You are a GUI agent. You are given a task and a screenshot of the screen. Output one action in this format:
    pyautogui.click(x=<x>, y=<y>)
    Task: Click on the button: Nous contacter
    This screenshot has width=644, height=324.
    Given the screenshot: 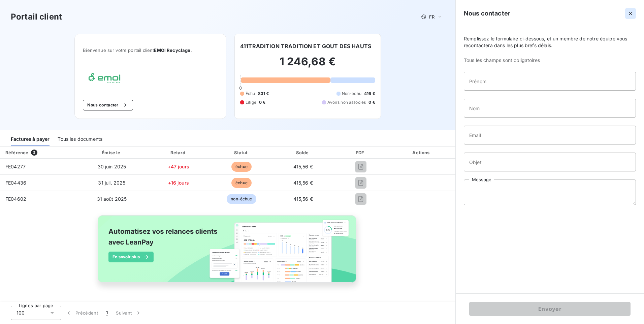 What is the action you would take?
    pyautogui.click(x=108, y=105)
    